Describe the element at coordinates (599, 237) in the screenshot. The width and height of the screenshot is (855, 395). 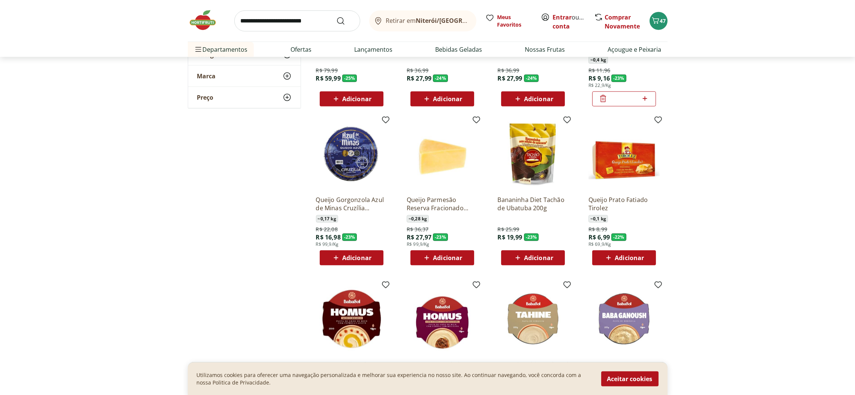
I see `span: R$ 6,99` at that location.